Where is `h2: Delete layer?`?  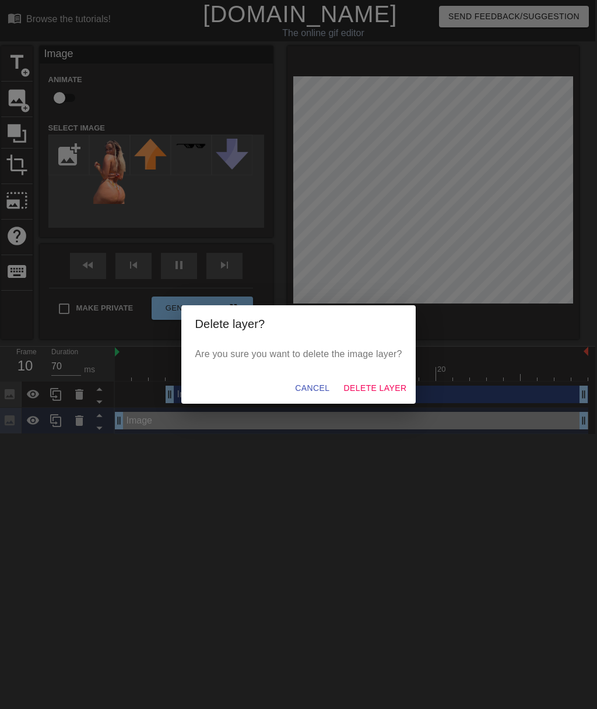 h2: Delete layer? is located at coordinates (298, 324).